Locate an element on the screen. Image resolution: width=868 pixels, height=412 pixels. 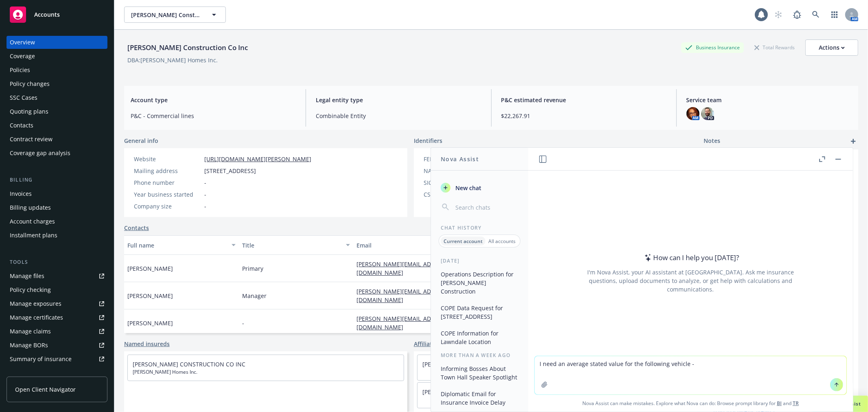
span: Identifiers is located at coordinates (428, 140).